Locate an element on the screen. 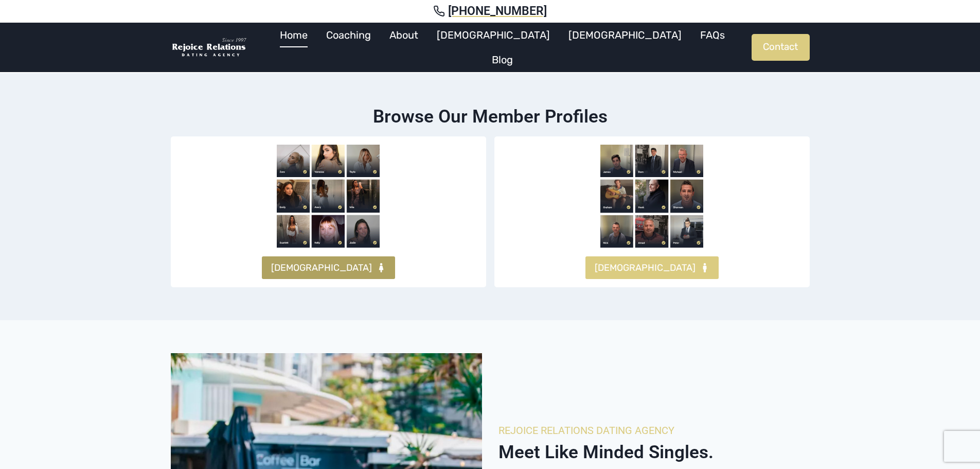  a: Blog is located at coordinates (502, 60).